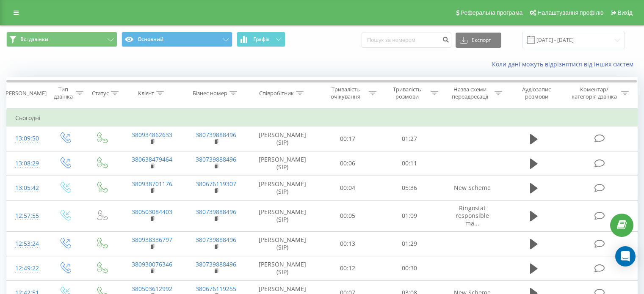 The height and width of the screenshot is (294, 644). What do you see at coordinates (152, 184) in the screenshot?
I see `a: 380938701176` at bounding box center [152, 184].